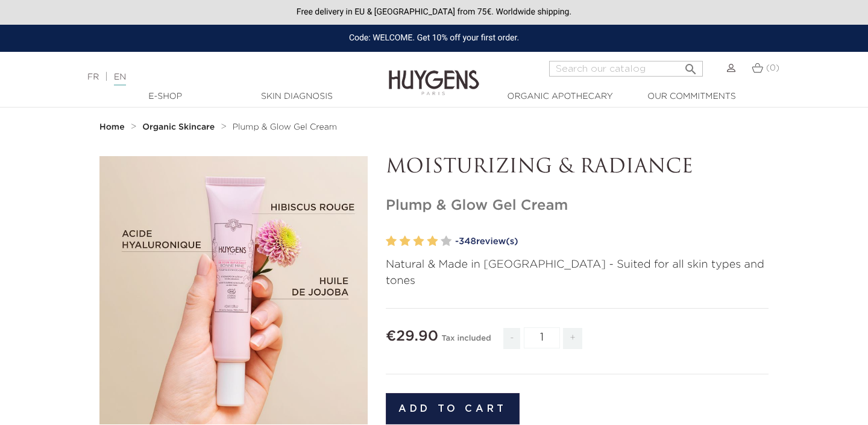  Describe the element at coordinates (284, 127) in the screenshot. I see `a: Plump & Glow Gel Cream` at that location.